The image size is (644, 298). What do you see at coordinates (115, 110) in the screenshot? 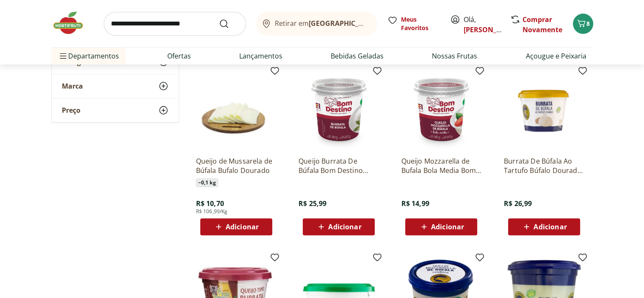
I see `button: Preço` at bounding box center [115, 110].